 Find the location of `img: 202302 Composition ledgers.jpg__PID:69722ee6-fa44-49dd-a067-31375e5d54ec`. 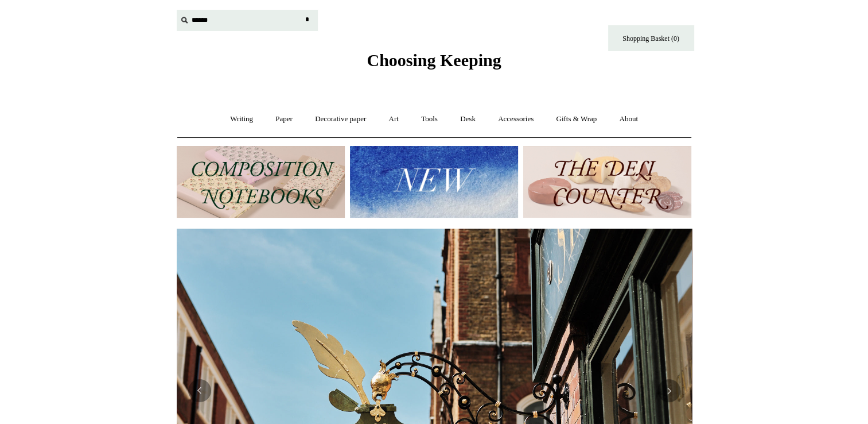

img: 202302 Composition ledgers.jpg__PID:69722ee6-fa44-49dd-a067-31375e5d54ec is located at coordinates (260, 182).